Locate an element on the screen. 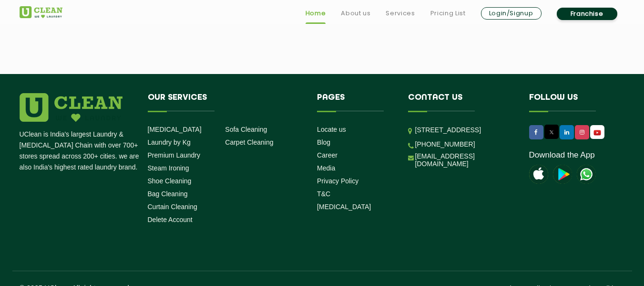 The height and width of the screenshot is (286, 644). img: logo.png is located at coordinates (71, 107).